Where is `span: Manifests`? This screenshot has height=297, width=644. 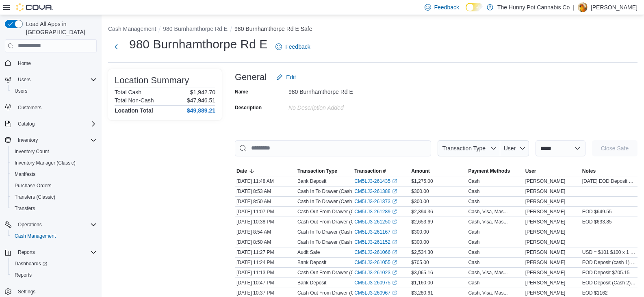 span: Manifests is located at coordinates (25, 174).